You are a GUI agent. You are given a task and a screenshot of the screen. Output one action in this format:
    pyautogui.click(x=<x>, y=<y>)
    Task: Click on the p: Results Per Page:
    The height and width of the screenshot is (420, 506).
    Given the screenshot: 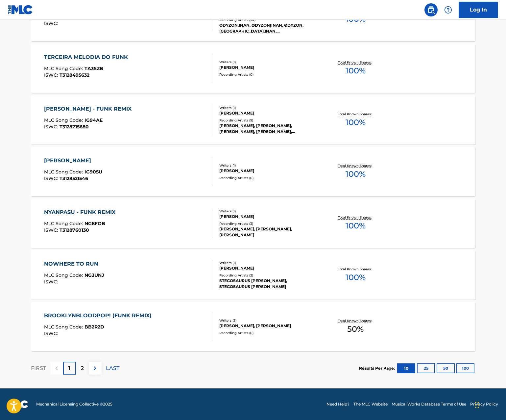 What is the action you would take?
    pyautogui.click(x=378, y=368)
    